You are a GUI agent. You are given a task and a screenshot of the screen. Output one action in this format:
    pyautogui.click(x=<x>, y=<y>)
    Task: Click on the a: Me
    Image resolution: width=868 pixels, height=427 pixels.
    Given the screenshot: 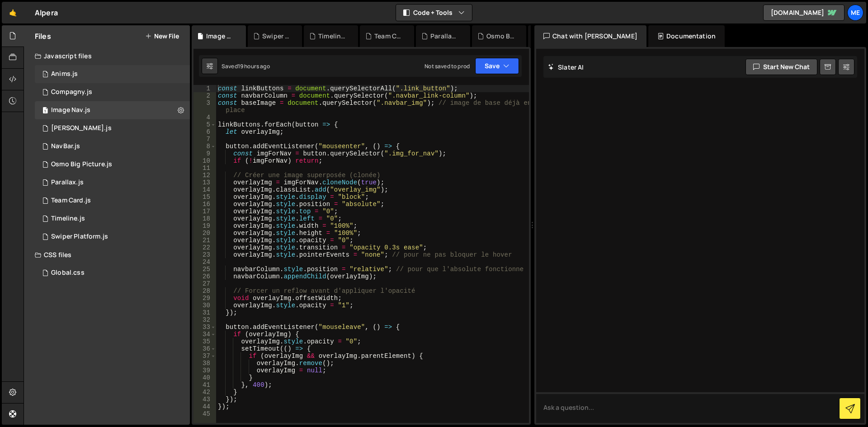 What is the action you would take?
    pyautogui.click(x=855, y=13)
    